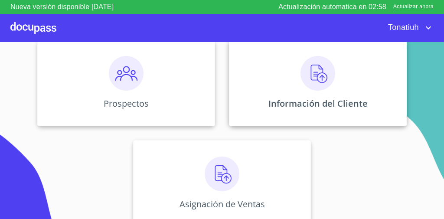 This screenshot has height=219, width=444. Describe the element at coordinates (414, 7) in the screenshot. I see `span: Actualizar ahora` at that location.